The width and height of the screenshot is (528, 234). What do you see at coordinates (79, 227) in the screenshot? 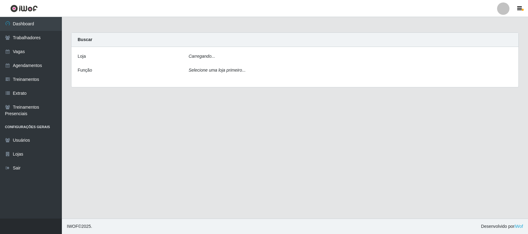
I see `span: © 2025 .` at bounding box center [79, 227].